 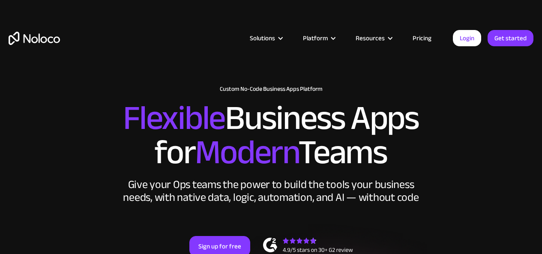 What do you see at coordinates (271, 89) in the screenshot?
I see `h1: Custom No-Code Business Apps Platform` at bounding box center [271, 89].